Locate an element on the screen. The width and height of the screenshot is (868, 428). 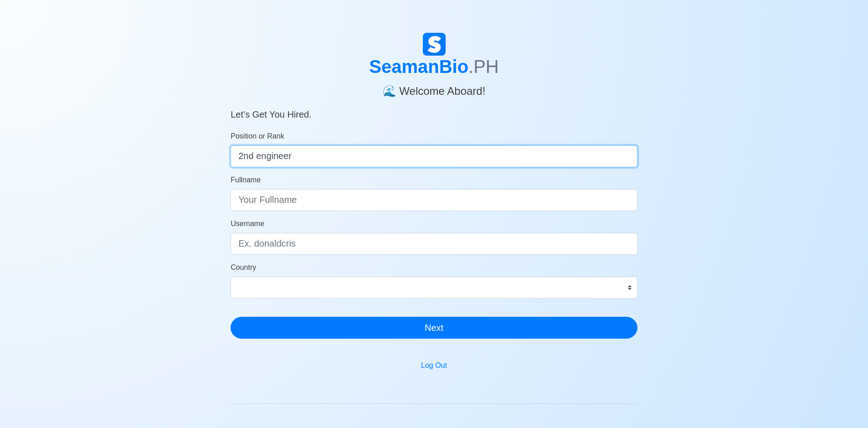
h1: SeamanBio is located at coordinates (434, 67).